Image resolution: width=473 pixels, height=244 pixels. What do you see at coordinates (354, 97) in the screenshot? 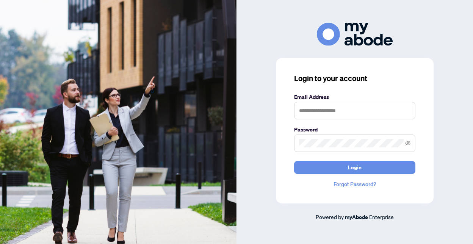
I see `label: Email Address` at bounding box center [354, 97].